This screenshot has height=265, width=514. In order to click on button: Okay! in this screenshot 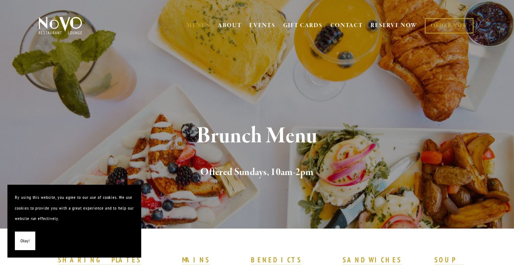, I will do `click(25, 241)`.